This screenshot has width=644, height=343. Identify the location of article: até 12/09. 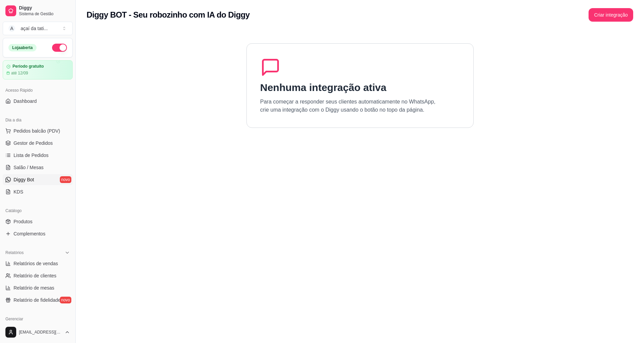
(20, 73).